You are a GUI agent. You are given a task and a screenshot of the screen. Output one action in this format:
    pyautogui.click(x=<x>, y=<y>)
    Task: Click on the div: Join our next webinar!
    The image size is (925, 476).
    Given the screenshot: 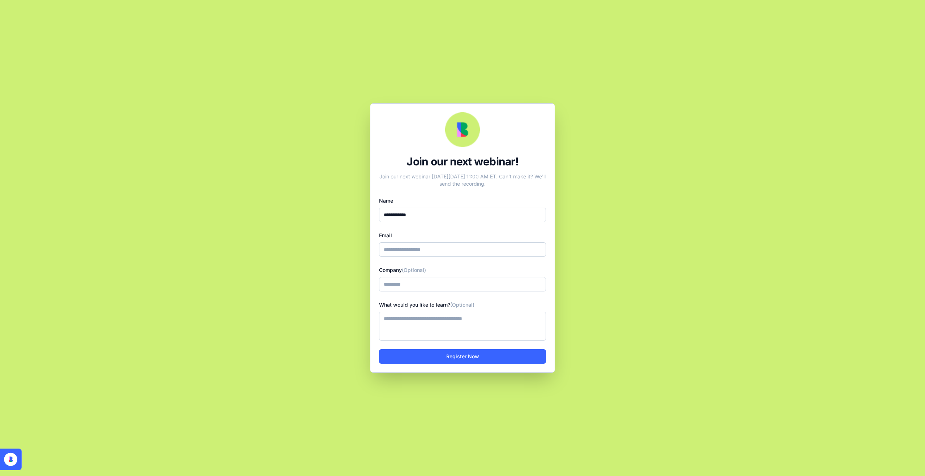 What is the action you would take?
    pyautogui.click(x=463, y=162)
    